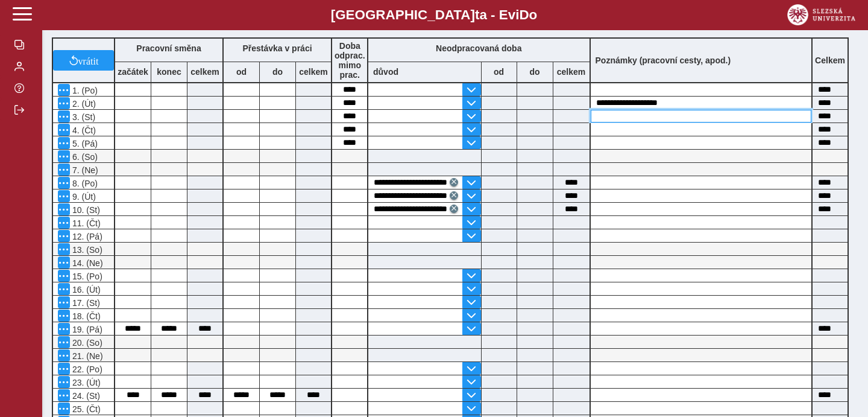 Image resolution: width=868 pixels, height=417 pixels. Describe the element at coordinates (83, 104) in the screenshot. I see `span: 2. (Út)` at that location.